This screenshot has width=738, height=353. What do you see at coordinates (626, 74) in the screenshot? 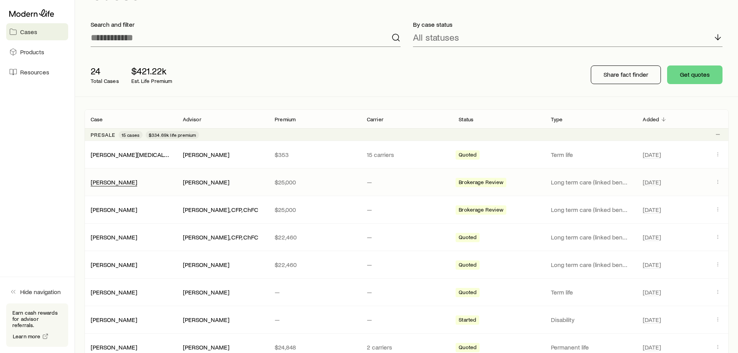
I see `p: Share fact finder` at bounding box center [626, 74].